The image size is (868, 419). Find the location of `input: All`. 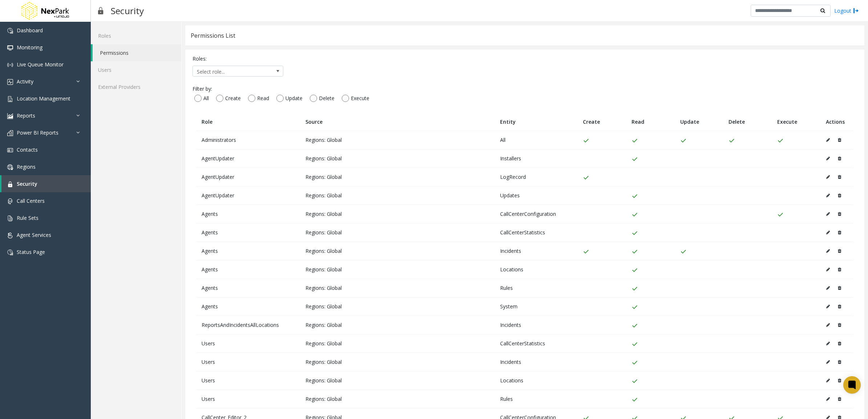

input: All is located at coordinates (198, 99).